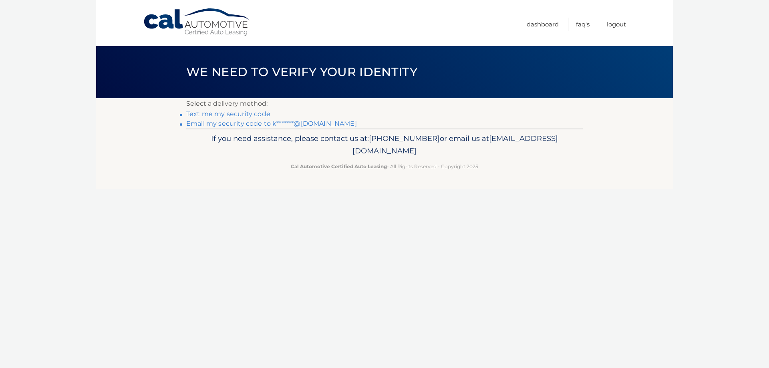  I want to click on a: Logout, so click(616, 24).